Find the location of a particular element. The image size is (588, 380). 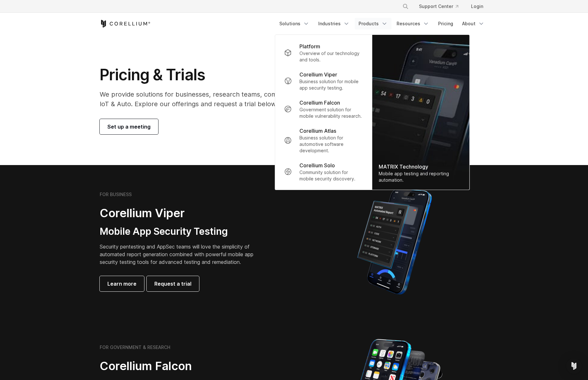

span: Learn more is located at coordinates (122, 284).